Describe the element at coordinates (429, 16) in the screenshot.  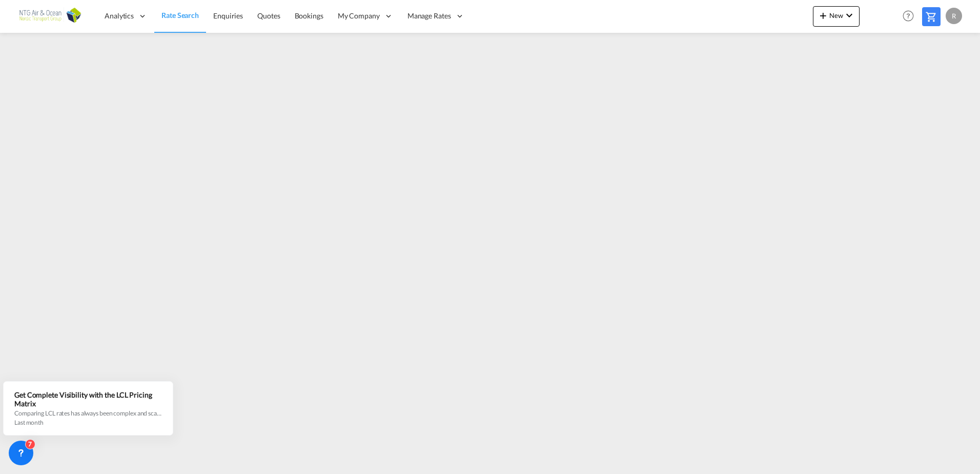
I see `span: Manage Rates` at that location.